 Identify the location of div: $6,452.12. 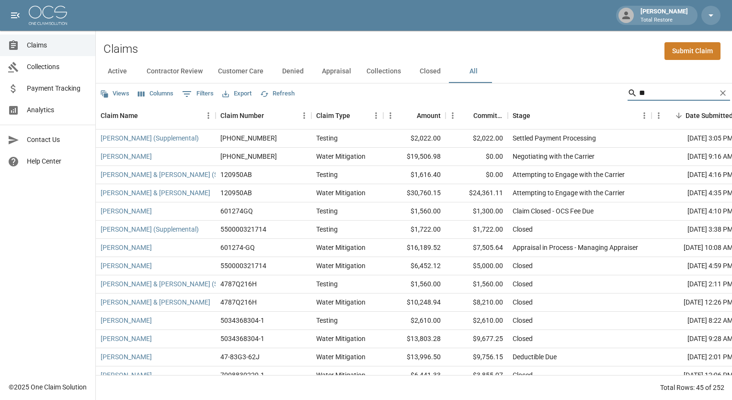
(414, 266).